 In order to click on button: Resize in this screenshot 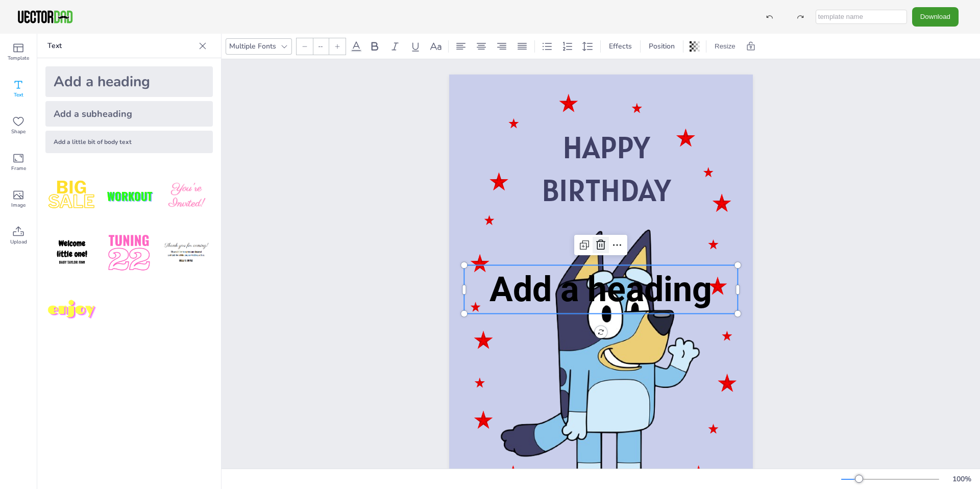, I will do `click(725, 46)`.